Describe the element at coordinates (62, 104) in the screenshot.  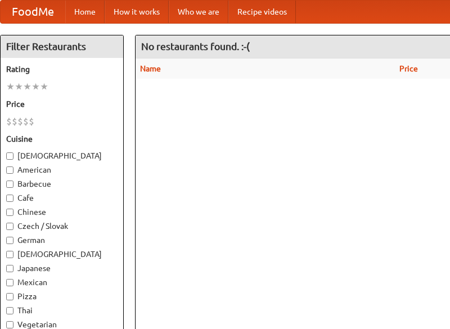
I see `h5: Price` at that location.